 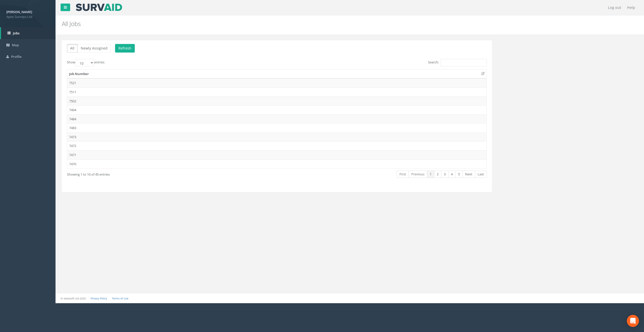 I want to click on button: Newly Assigned, so click(x=94, y=48).